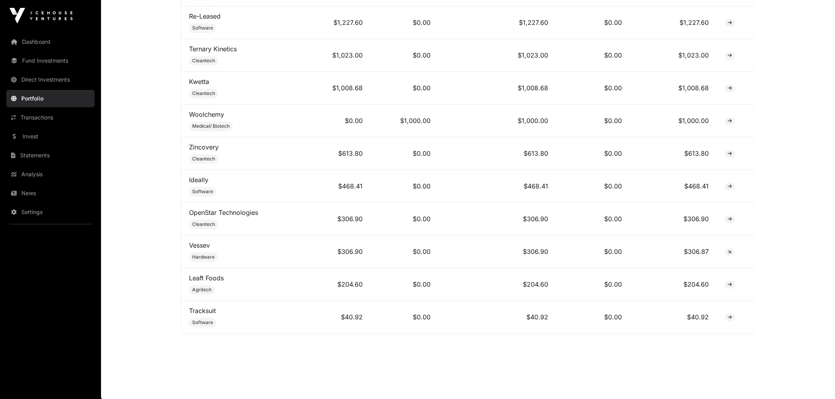  What do you see at coordinates (51, 212) in the screenshot?
I see `a: Settings` at bounding box center [51, 212].